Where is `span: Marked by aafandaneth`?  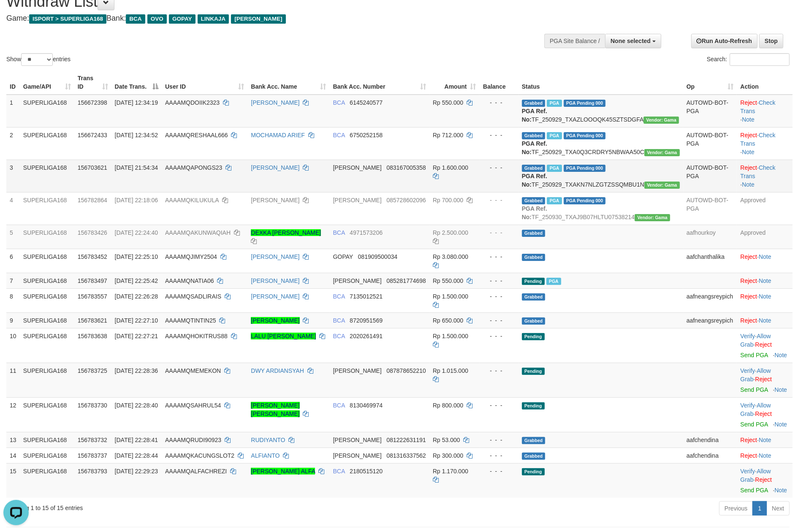
span: Marked by aafandaneth is located at coordinates (554, 281).